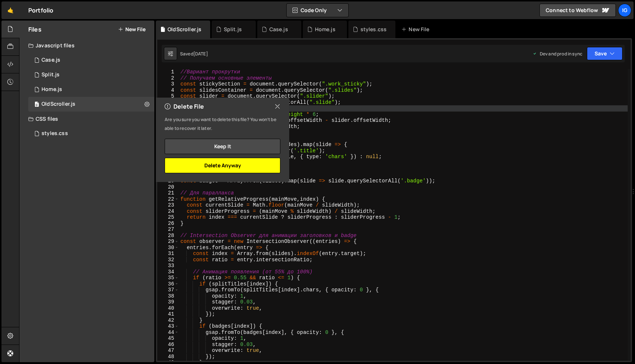  Describe the element at coordinates (168, 199) in the screenshot. I see `div: 22` at that location.